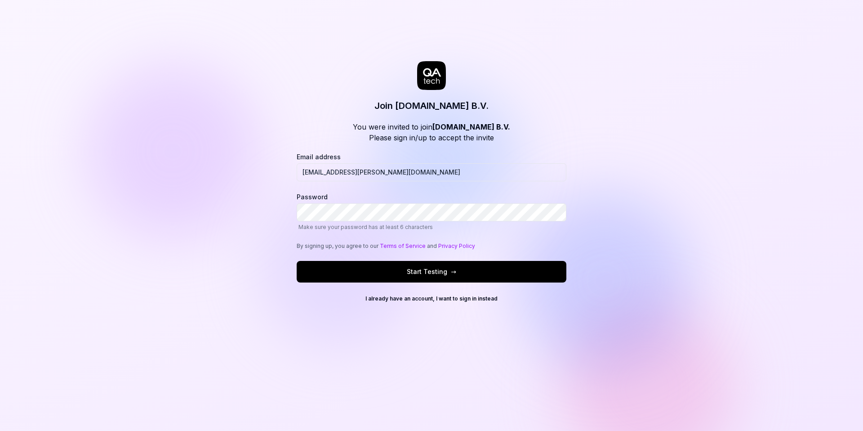  Describe the element at coordinates (431, 127) in the screenshot. I see `p: You were invited to join` at that location.